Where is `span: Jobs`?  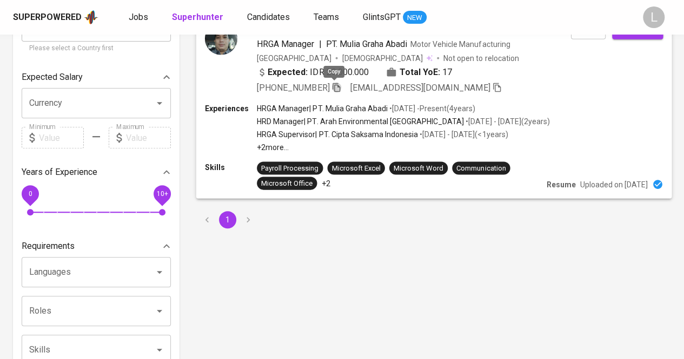 span: Jobs is located at coordinates (138, 17).